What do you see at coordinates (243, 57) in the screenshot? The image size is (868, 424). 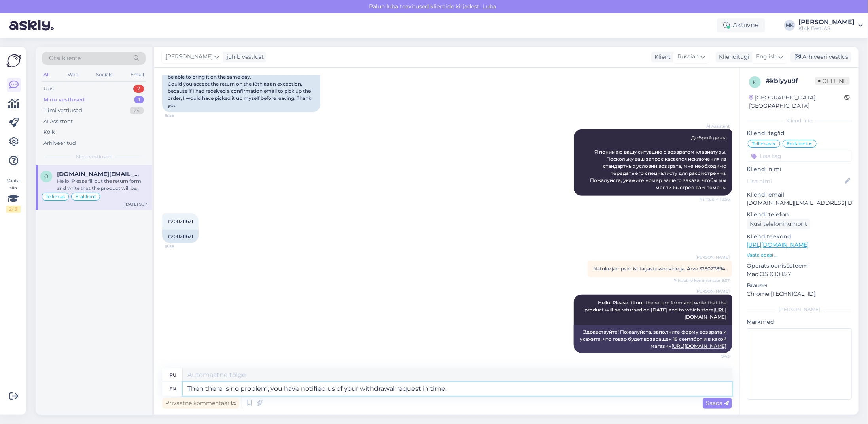 I see `div: juhib vestlust` at bounding box center [243, 57].